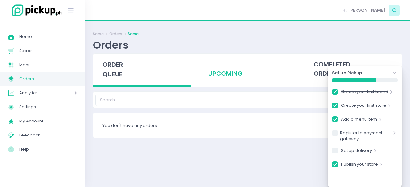  I want to click on a: Create your first brand, so click(364, 93).